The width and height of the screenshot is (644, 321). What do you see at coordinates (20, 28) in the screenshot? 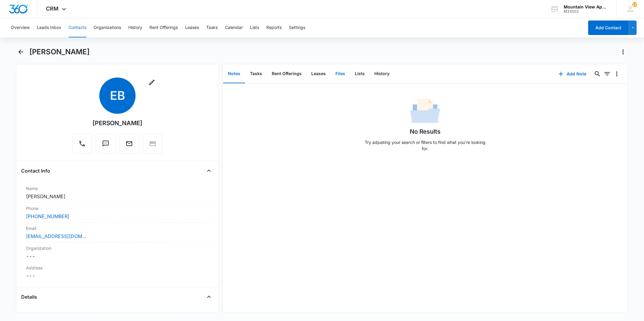
I see `button: Overview` at bounding box center [20, 28].